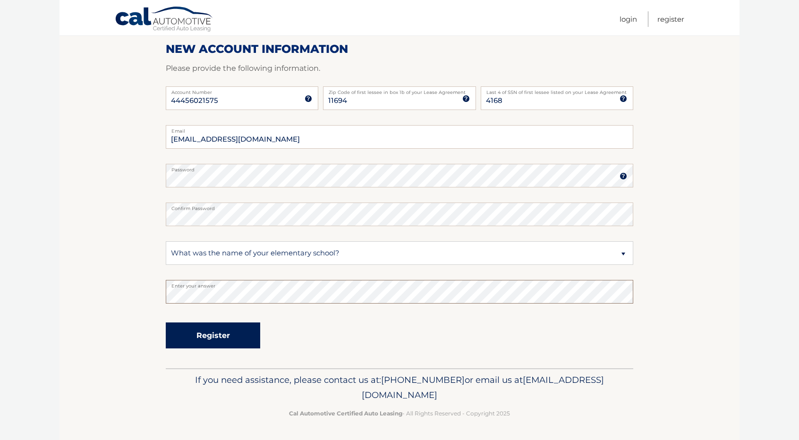  I want to click on p: - All Rights Reserved - Copyright 2025, so click(399, 413).